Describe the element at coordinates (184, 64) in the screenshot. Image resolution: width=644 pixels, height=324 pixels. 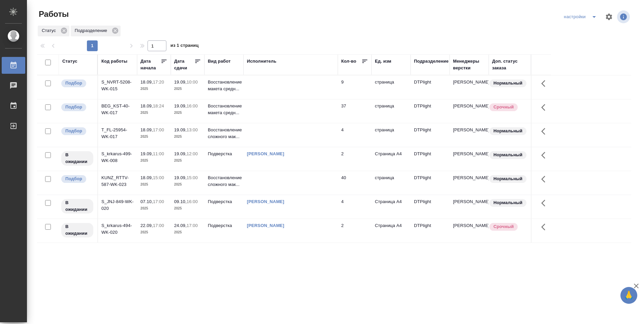
I see `div: Дата сдачи` at that location.